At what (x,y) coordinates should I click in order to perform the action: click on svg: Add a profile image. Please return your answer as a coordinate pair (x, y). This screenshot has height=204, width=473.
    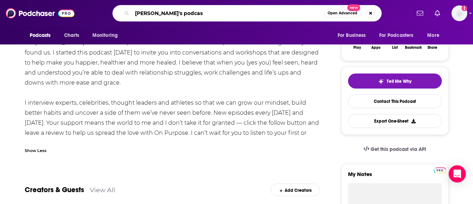
    Looking at the image, I should click on (464, 8).